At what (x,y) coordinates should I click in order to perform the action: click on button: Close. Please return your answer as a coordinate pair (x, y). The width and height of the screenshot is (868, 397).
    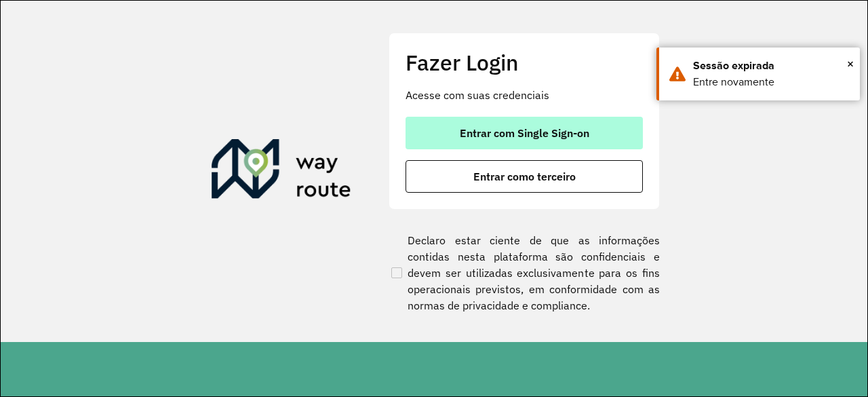
    Looking at the image, I should click on (850, 64).